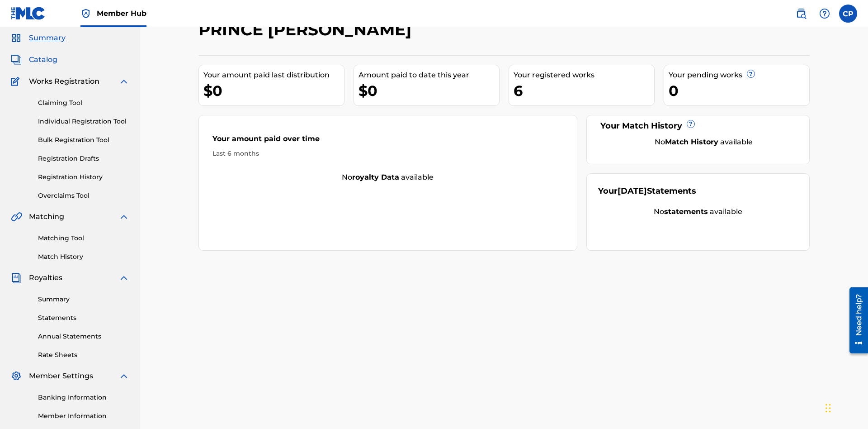 The image size is (868, 429). What do you see at coordinates (388, 141) in the screenshot?
I see `div: Your amount paid over time` at bounding box center [388, 141].